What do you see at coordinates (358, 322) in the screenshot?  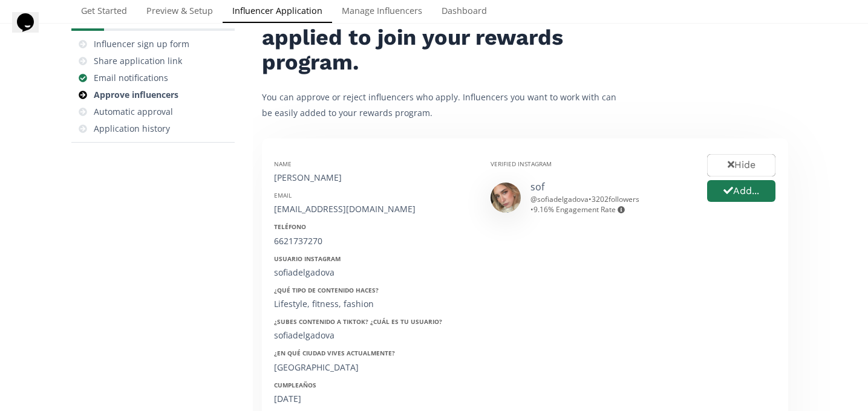 I see `strong: ¿Subes contenido a Tiktok? ¿Cuál es tu usuario?` at bounding box center [358, 322].